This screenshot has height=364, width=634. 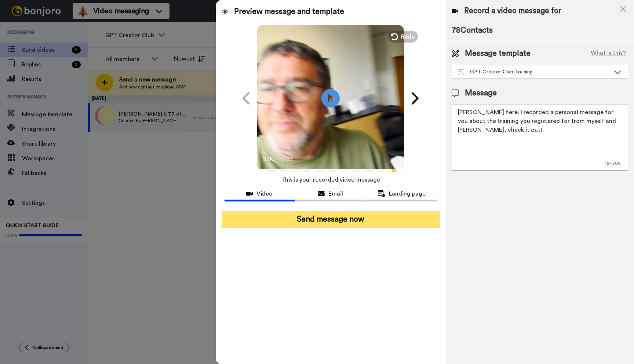 I want to click on img: Message-temps.svg, so click(x=461, y=72).